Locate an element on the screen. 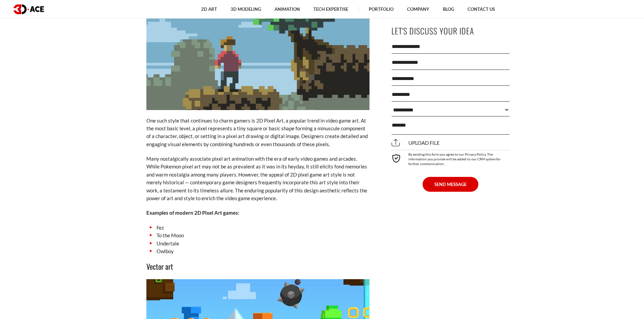 Image resolution: width=644 pixels, height=319 pixels. div: By sending this form you agree to our Privacy Policy. The information you provide will be added t... is located at coordinates (450, 158).